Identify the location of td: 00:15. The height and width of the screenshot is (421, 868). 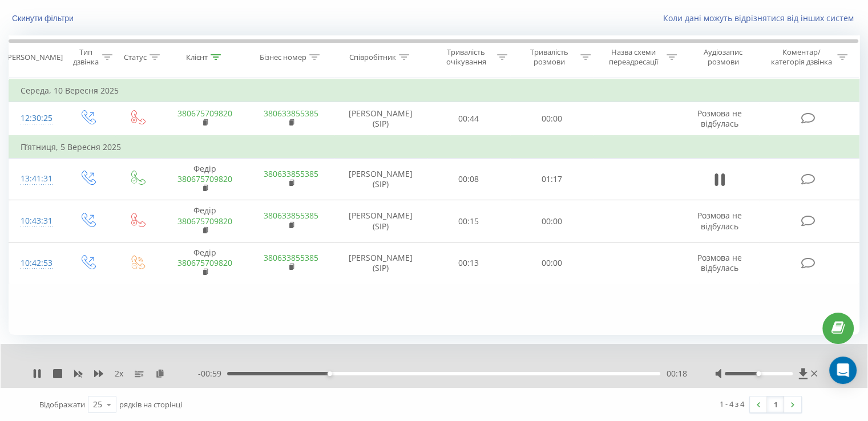
(468, 222).